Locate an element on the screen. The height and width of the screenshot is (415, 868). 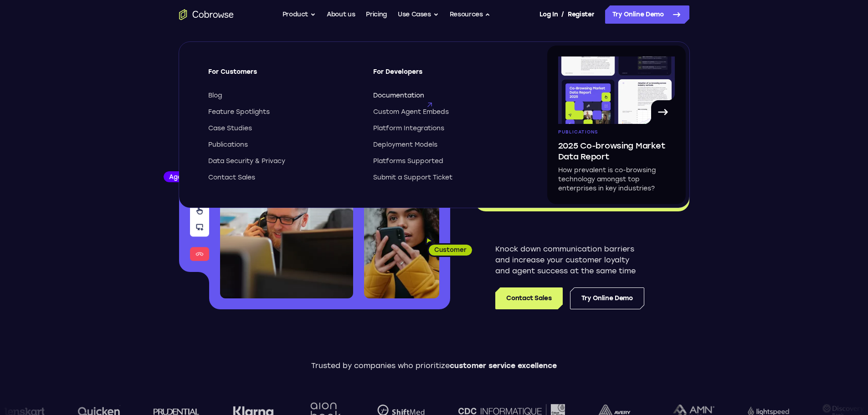
span: 2025 Co-browsing Market Data Report is located at coordinates (616, 151).